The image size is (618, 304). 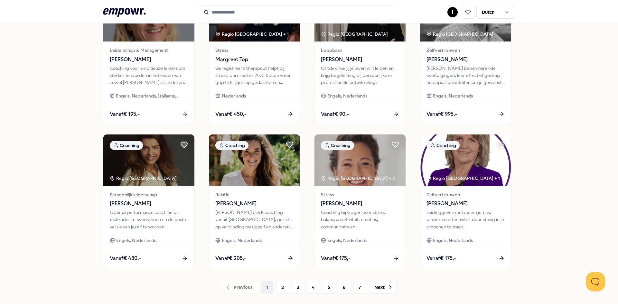 What do you see at coordinates (335, 114) in the screenshot?
I see `span: Vanaf € 90,-` at bounding box center [335, 114].